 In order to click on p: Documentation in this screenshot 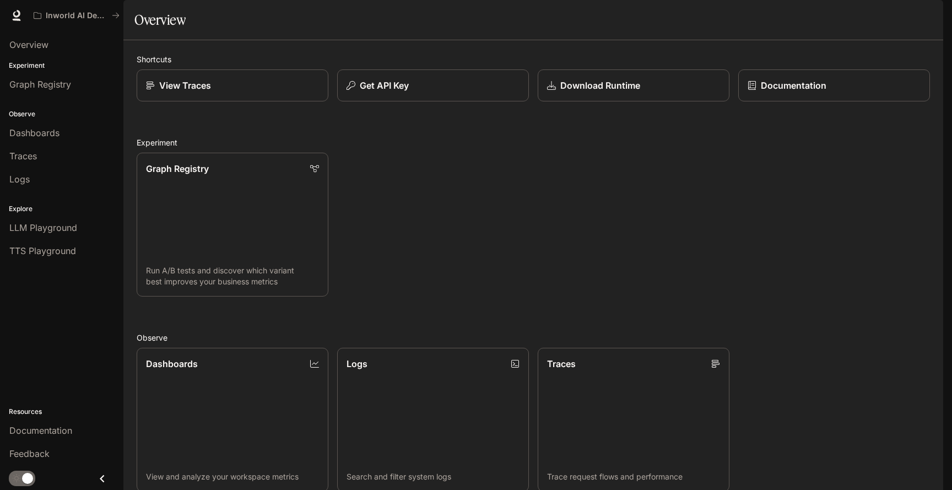, I will do `click(793, 85)`.